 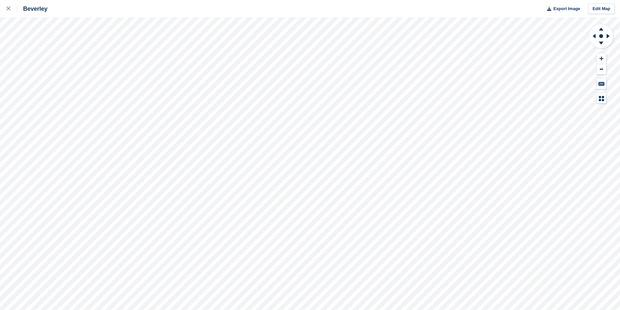 What do you see at coordinates (567, 9) in the screenshot?
I see `span: Export Image` at bounding box center [567, 9].